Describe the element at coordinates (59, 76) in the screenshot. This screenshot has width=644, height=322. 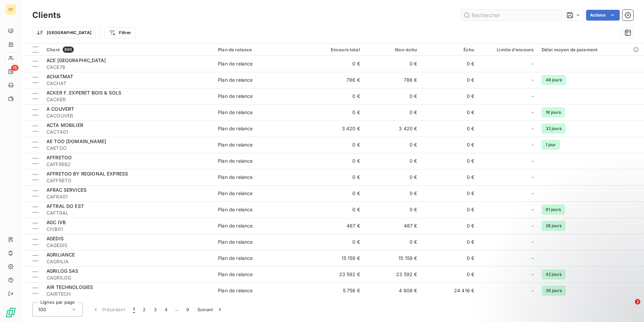
I see `span: ACHATMAT` at that location.